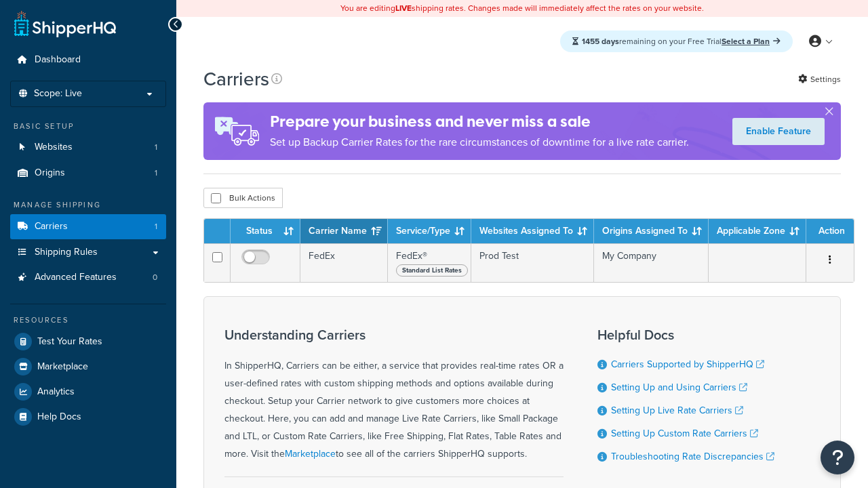  What do you see at coordinates (830, 231) in the screenshot?
I see `th: Action` at bounding box center [830, 231].